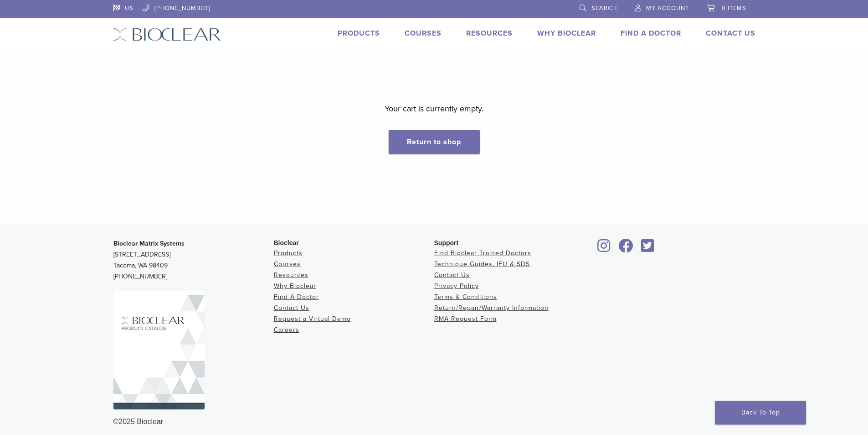 The height and width of the screenshot is (435, 868). What do you see at coordinates (482, 264) in the screenshot?
I see `a: Technique Guides, IFU & SDS` at bounding box center [482, 264].